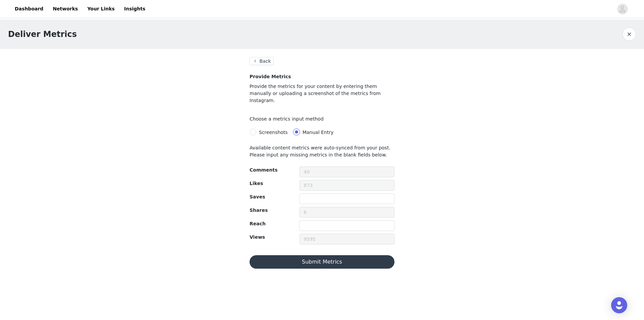 The width and height of the screenshot is (644, 320). What do you see at coordinates (619, 305) in the screenshot?
I see `div: Open Intercom Messenger` at bounding box center [619, 305].